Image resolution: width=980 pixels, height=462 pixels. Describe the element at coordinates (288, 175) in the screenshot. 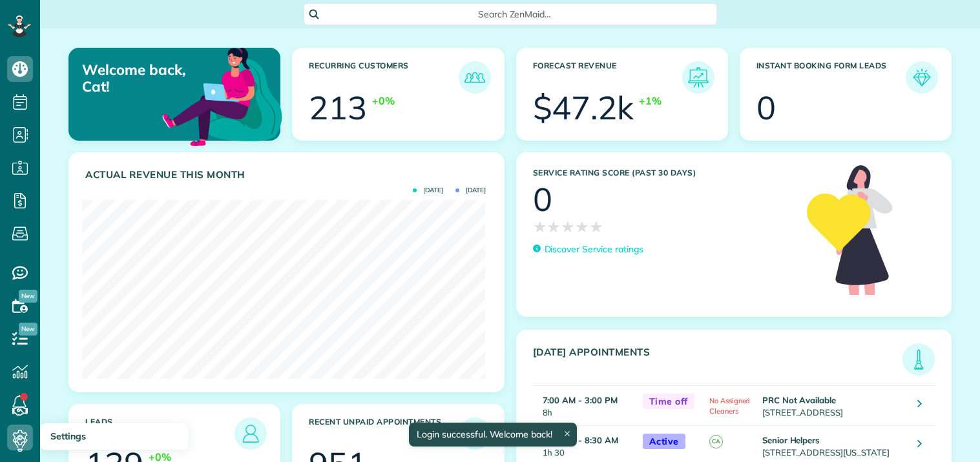

I see `h3: Actual Revenue this month` at that location.